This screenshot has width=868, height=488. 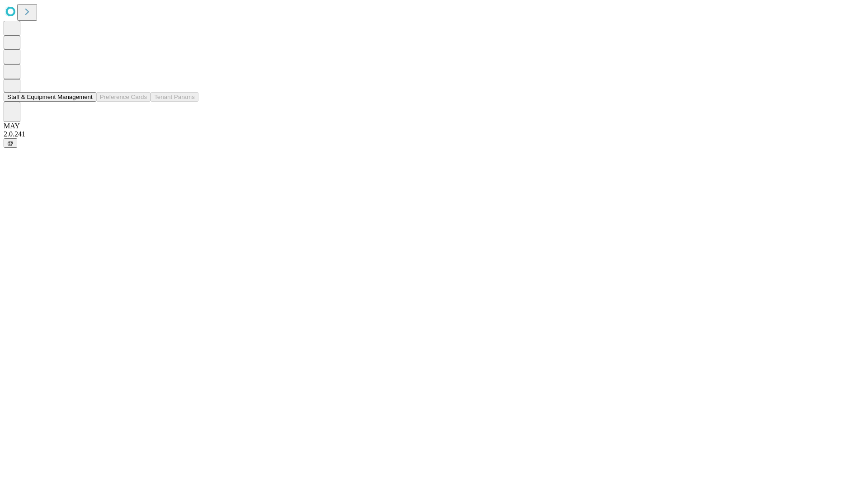 I want to click on button: Preference Cards, so click(x=123, y=97).